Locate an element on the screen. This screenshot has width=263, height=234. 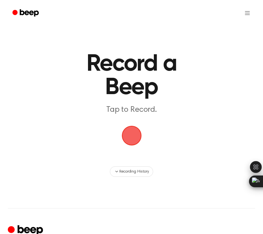
p: Tap to Record. is located at coordinates (132, 110).